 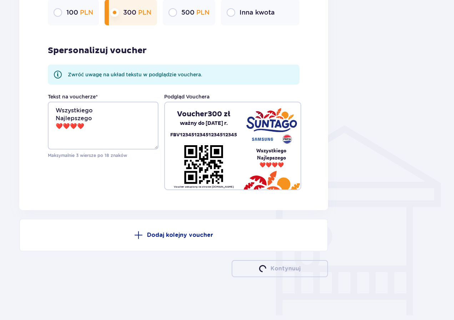 I want to click on p: Dodaj kolejny voucher, so click(x=180, y=235).